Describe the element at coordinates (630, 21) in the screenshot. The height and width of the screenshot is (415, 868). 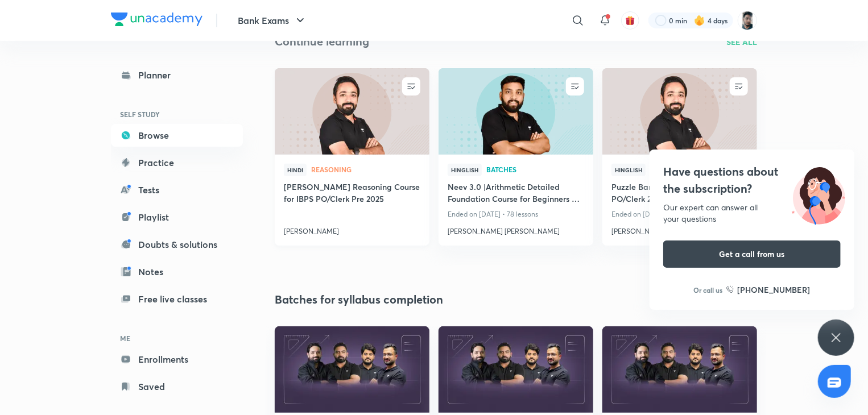
I see `img: avatar` at that location.